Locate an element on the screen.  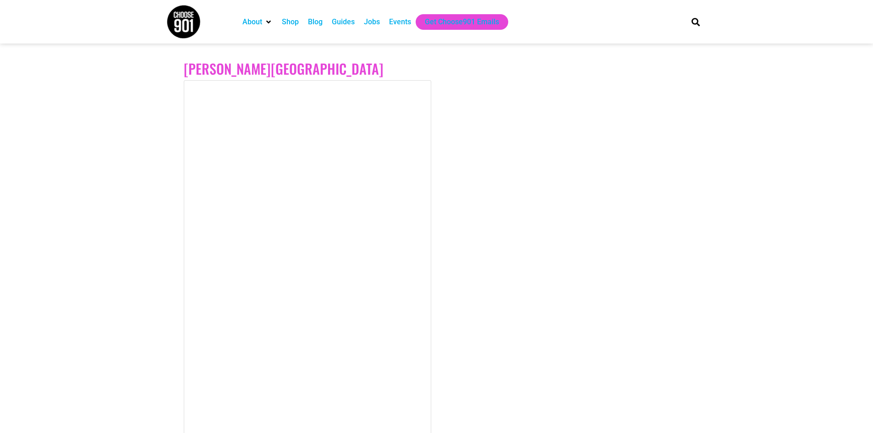
a: Shop is located at coordinates (290, 22).